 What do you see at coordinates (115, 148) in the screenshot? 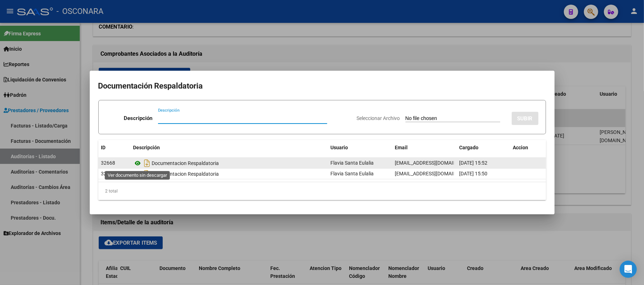
I see `datatable-header-cell: ID` at bounding box center [115, 148].